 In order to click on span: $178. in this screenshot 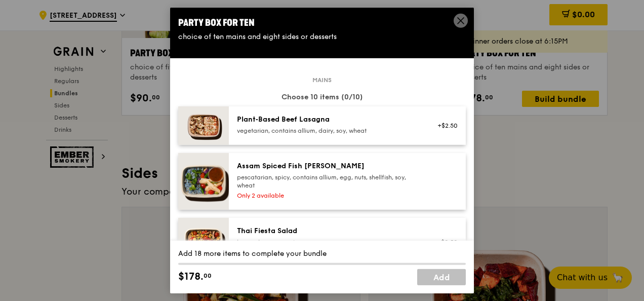, I will do `click(190, 276)`.